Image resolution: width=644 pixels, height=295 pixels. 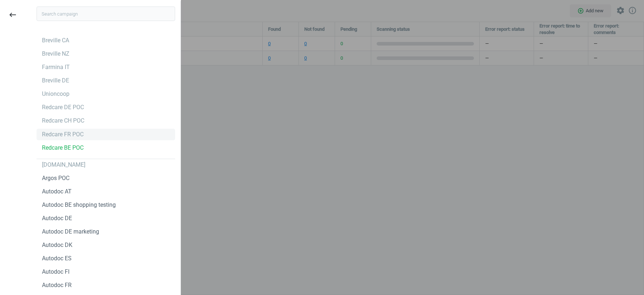 I want to click on div: Autodoc DE, so click(x=57, y=218).